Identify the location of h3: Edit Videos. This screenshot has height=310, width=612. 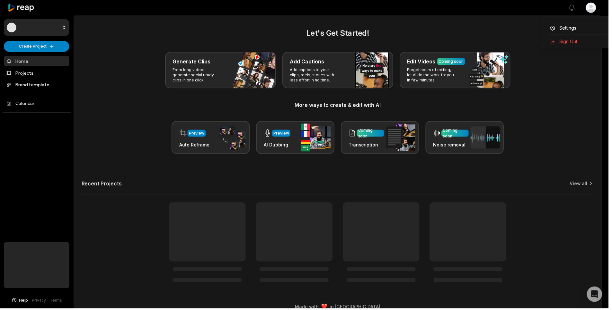
(424, 62).